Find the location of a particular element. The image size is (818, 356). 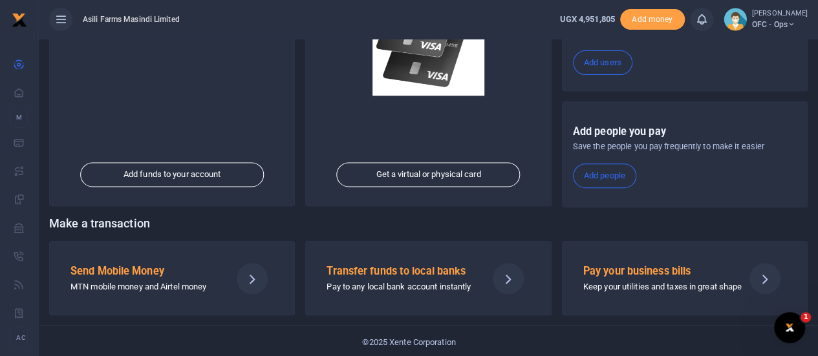

a: Send Mobile Money MTN mobile money and Airtel money is located at coordinates (172, 278).